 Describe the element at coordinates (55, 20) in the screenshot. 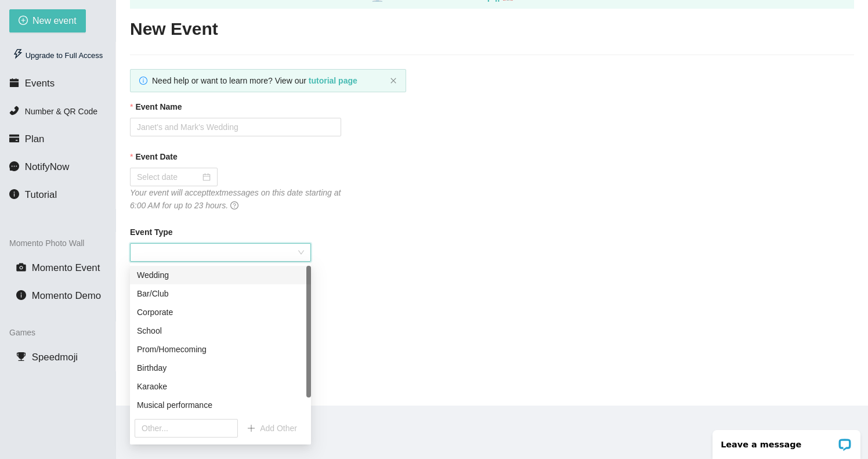

I see `span: New event` at that location.